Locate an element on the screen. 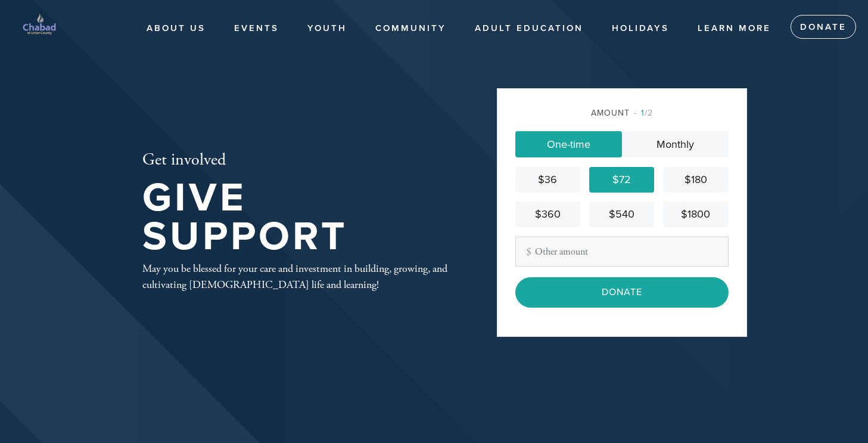 The image size is (868, 443). a: About Us is located at coordinates (176, 29).